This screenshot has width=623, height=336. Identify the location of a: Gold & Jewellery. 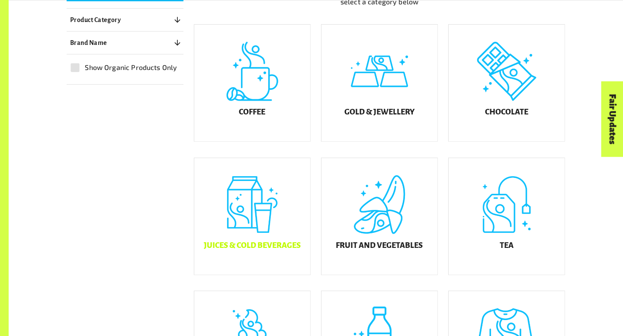
(379, 83).